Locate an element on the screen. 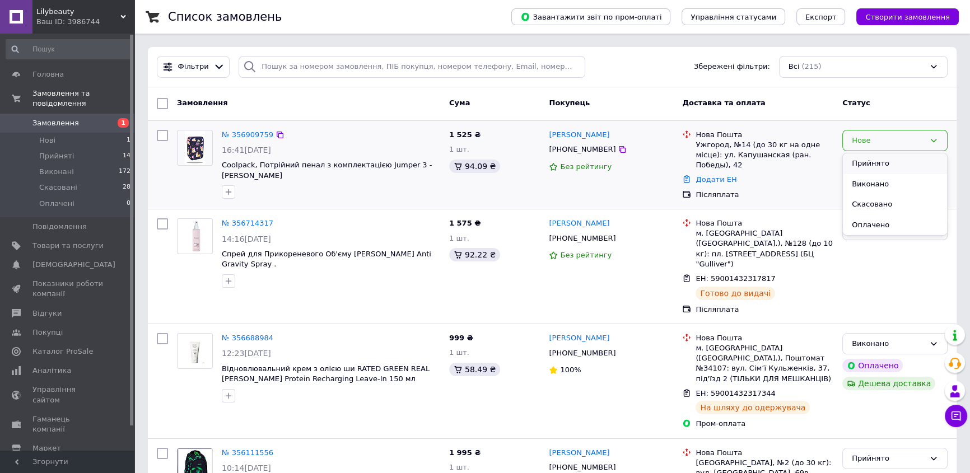 Image resolution: width=970 pixels, height=473 pixels. span: Cума is located at coordinates (459, 102).